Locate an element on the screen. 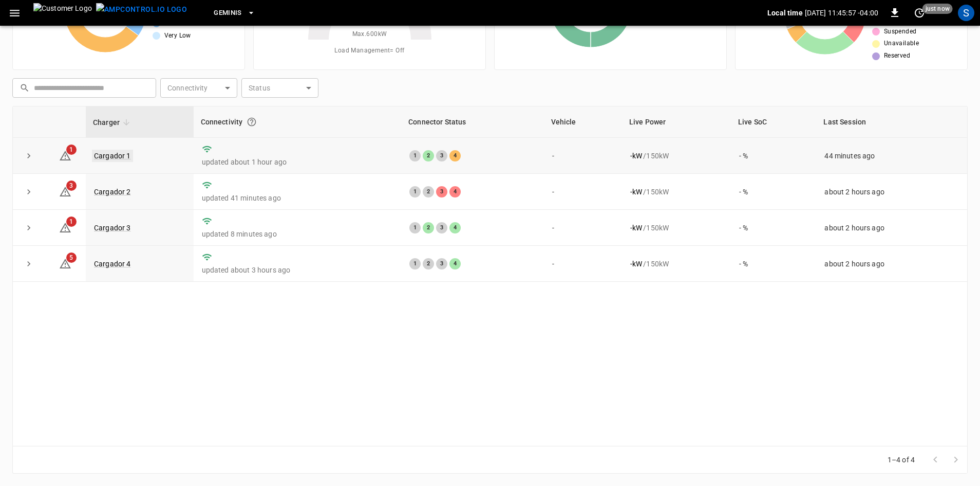 This screenshot has height=486, width=980. img: ampcontrol.io logo is located at coordinates (141, 9).